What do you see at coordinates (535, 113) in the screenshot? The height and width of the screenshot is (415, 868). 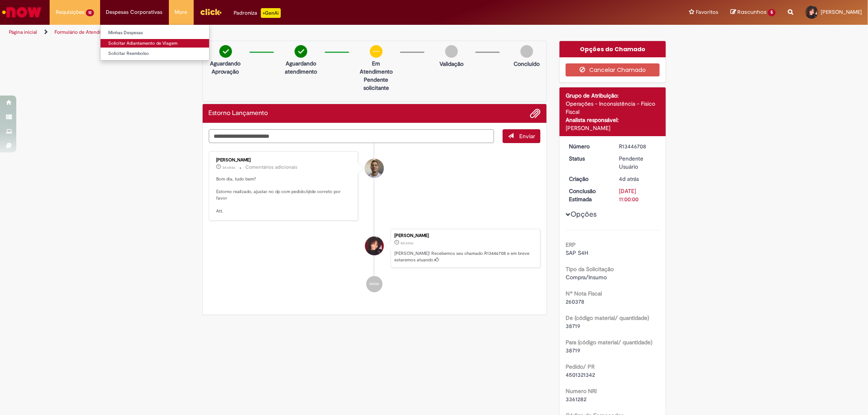 I see `button: Adicionar anexos` at bounding box center [535, 113].